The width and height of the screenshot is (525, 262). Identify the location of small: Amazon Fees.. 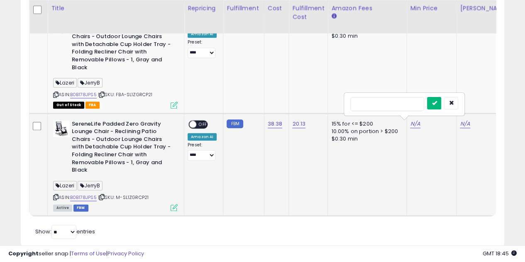
(334, 17).